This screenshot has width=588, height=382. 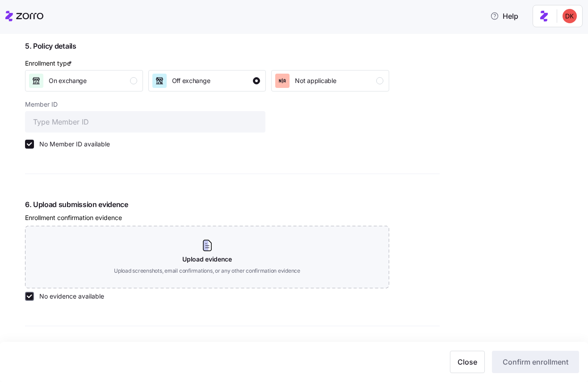 I want to click on span: Off exchange, so click(x=192, y=81).